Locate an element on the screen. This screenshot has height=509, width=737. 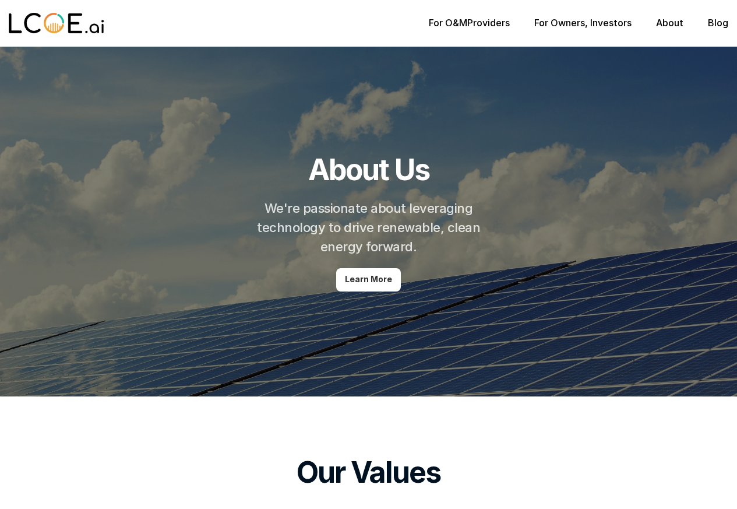
p: Learn More is located at coordinates (368, 279).